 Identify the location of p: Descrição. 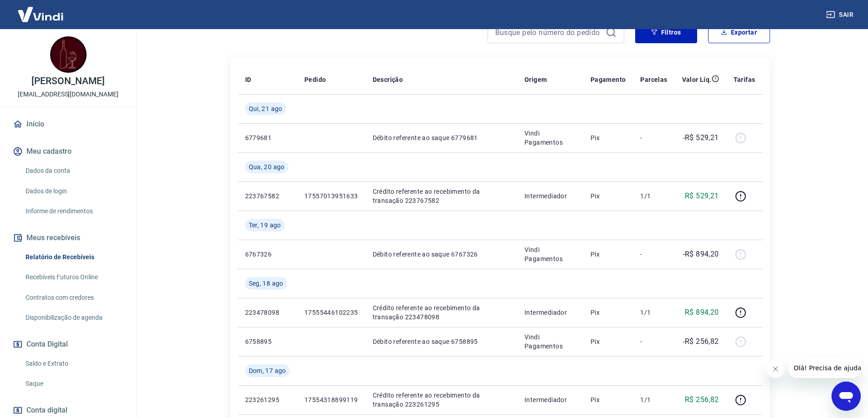
(388, 79).